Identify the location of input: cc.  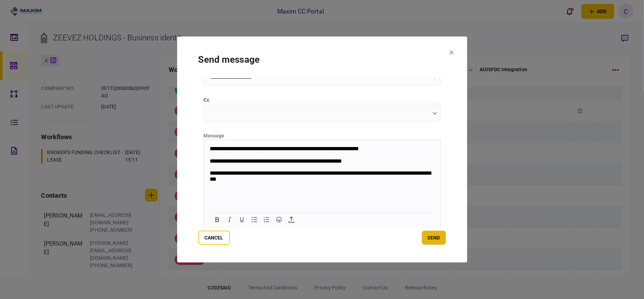
(322, 113).